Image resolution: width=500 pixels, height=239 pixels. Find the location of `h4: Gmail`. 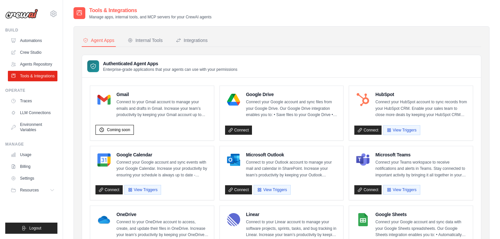

h4: Gmail is located at coordinates (162, 95).